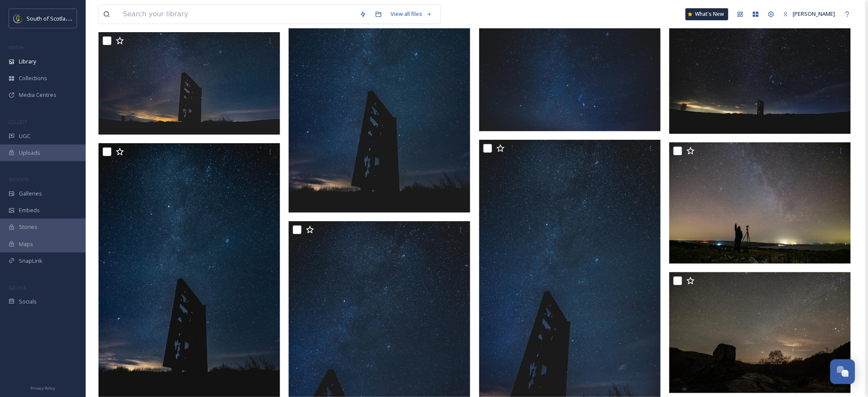  Describe the element at coordinates (707, 14) in the screenshot. I see `div: What's New` at that location.